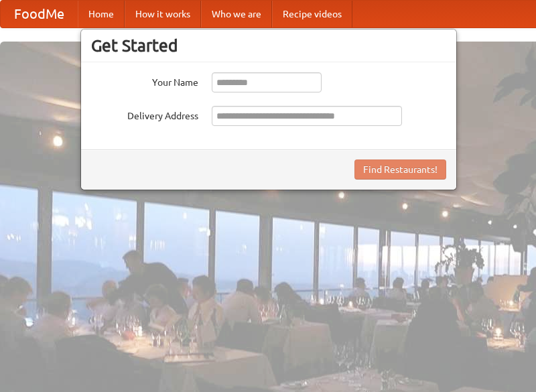  What do you see at coordinates (400, 169) in the screenshot?
I see `button: Find Restaurants!` at bounding box center [400, 169].